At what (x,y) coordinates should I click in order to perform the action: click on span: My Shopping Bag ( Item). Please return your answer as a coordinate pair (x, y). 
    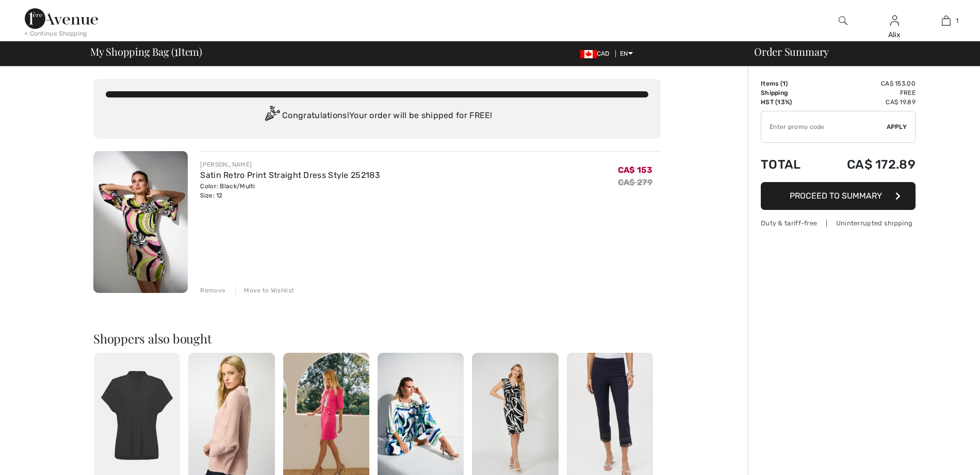
    Looking at the image, I should click on (146, 51).